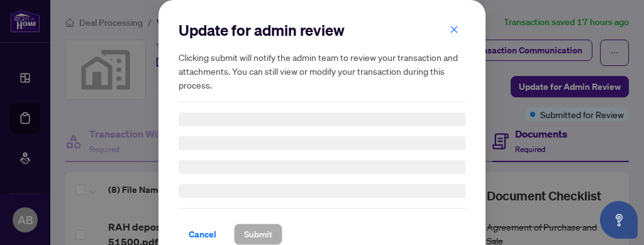 This screenshot has height=245, width=644. What do you see at coordinates (203, 234) in the screenshot?
I see `span: Cancel` at bounding box center [203, 234].